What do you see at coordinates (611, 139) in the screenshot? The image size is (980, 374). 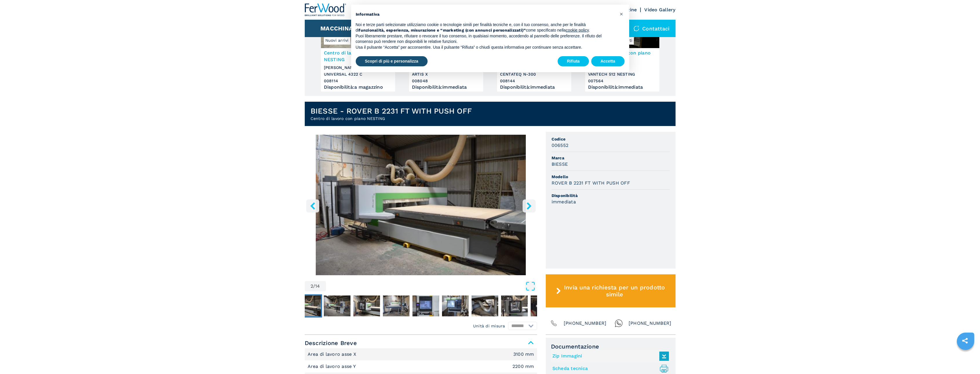 I see `span: Codice` at bounding box center [611, 139].